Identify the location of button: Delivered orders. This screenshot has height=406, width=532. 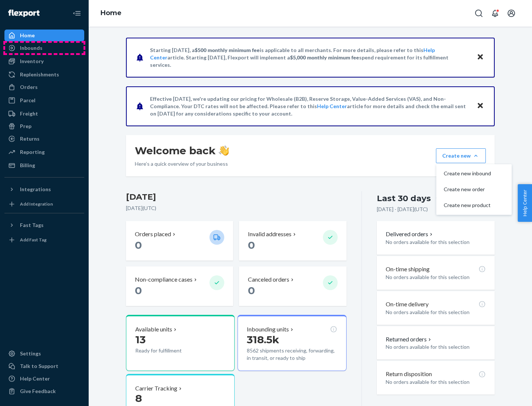
(409, 234).